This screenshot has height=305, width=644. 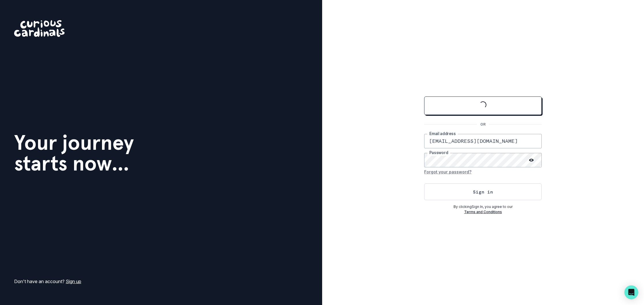 What do you see at coordinates (483, 191) in the screenshot?
I see `button: Sign in` at bounding box center [483, 191].